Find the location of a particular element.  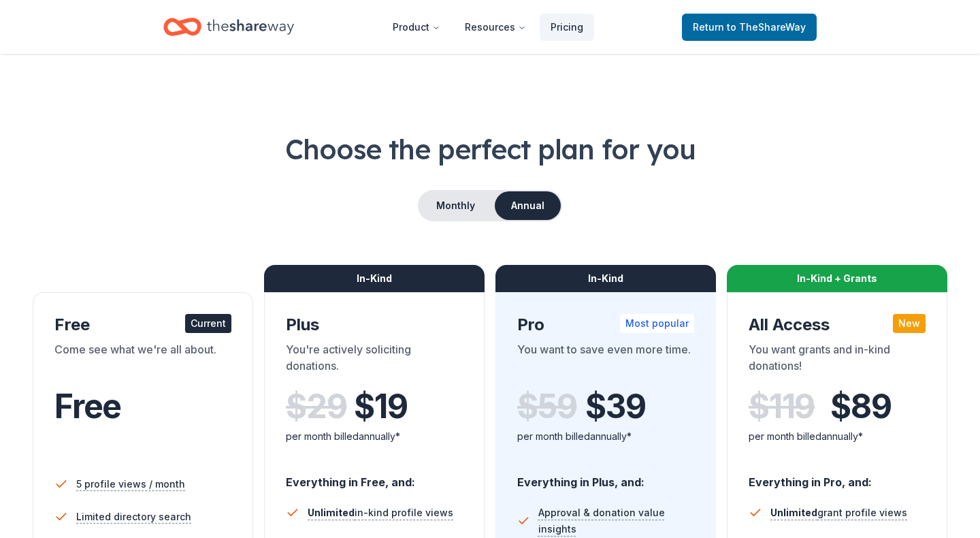

span: grant profile views is located at coordinates (838, 512).